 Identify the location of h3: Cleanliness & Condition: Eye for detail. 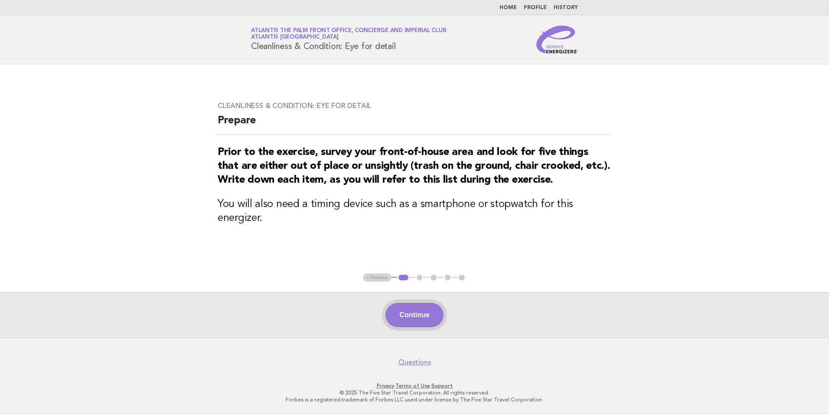
(415, 106).